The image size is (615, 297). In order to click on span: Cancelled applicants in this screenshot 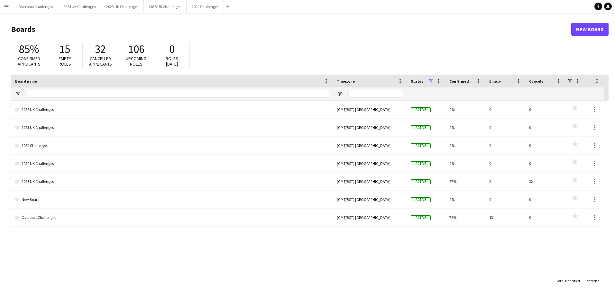, I will do `click(100, 61)`.